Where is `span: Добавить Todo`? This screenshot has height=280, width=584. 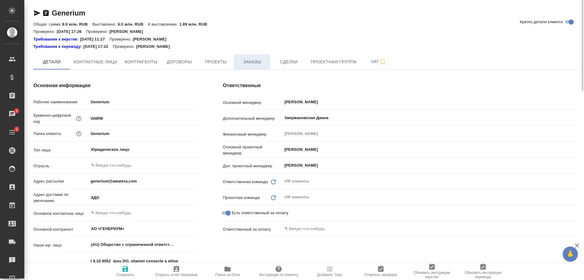 span: Добавить Todo is located at coordinates (330, 275).